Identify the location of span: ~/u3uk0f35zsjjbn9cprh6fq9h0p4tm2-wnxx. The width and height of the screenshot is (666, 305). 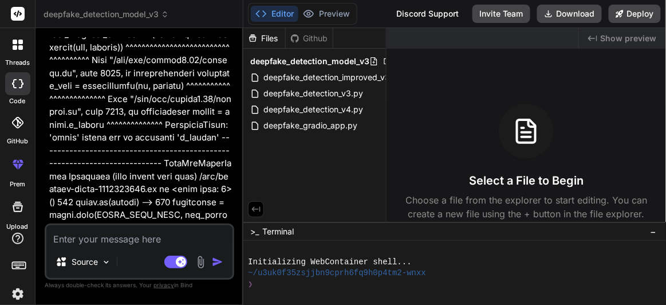
(337, 273).